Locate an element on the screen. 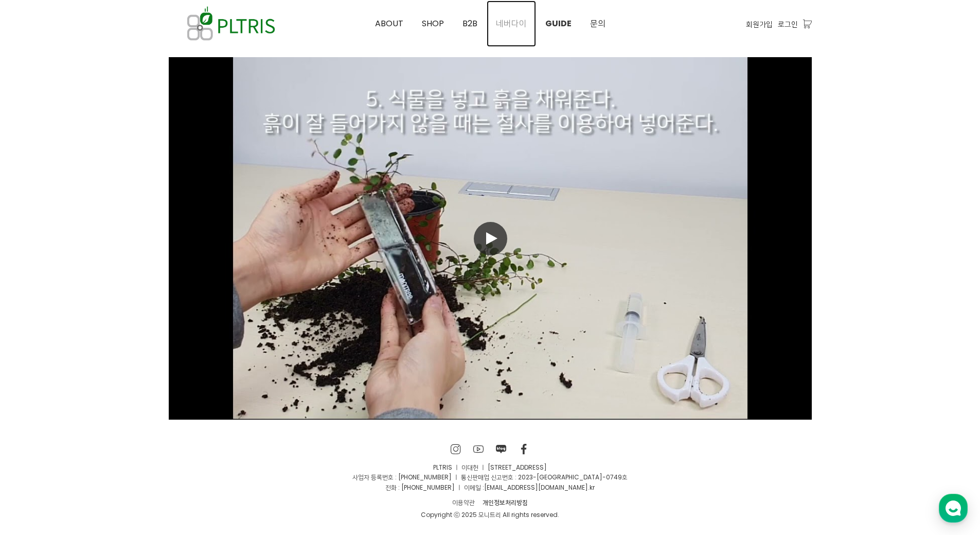 This screenshot has height=535, width=980. span: 회원가입 is located at coordinates (759, 24).